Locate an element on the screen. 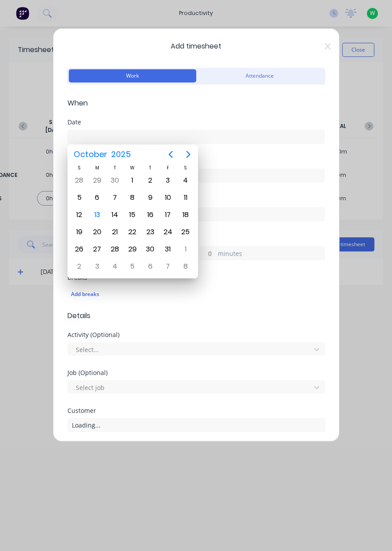 The height and width of the screenshot is (551, 392). div: Monday, September 29, 2025 is located at coordinates (97, 180).